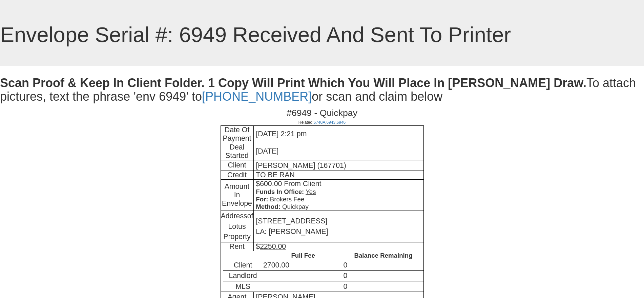 The height and width of the screenshot is (298, 644). I want to click on span: Full Fee, so click(303, 256).